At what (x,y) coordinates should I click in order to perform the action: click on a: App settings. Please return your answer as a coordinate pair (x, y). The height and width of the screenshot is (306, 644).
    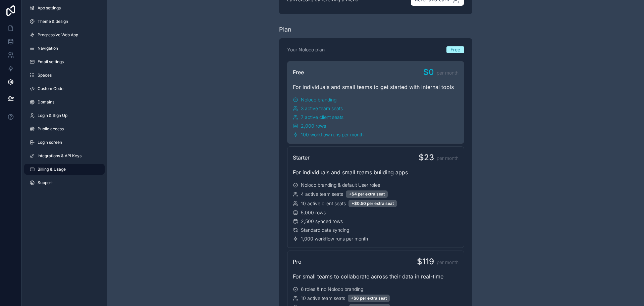
    Looking at the image, I should click on (64, 8).